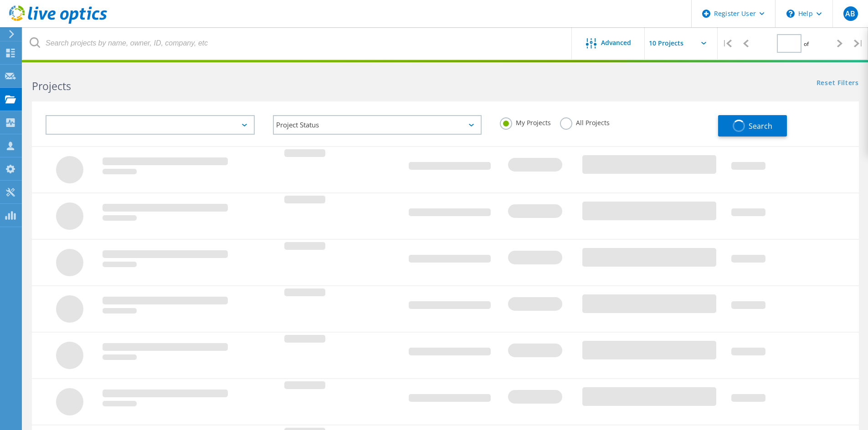 Image resolution: width=868 pixels, height=430 pixels. I want to click on div: Project Status, so click(377, 125).